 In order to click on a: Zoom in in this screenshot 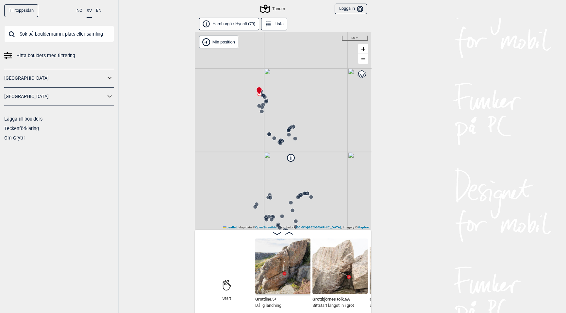, I will do `click(363, 49)`.